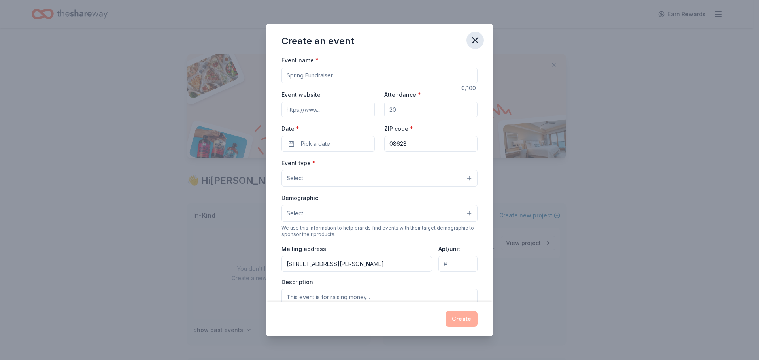  What do you see at coordinates (303, 249) in the screenshot?
I see `label: Mailing address` at bounding box center [303, 249].